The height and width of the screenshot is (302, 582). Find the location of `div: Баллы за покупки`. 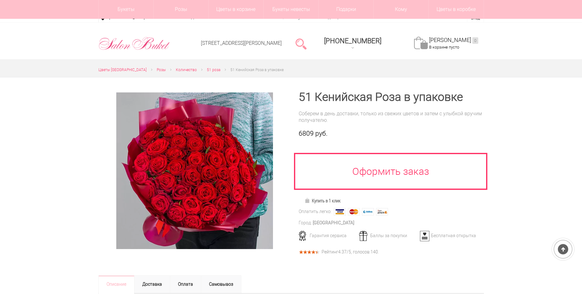

div: Баллы за покупки is located at coordinates (388, 236).